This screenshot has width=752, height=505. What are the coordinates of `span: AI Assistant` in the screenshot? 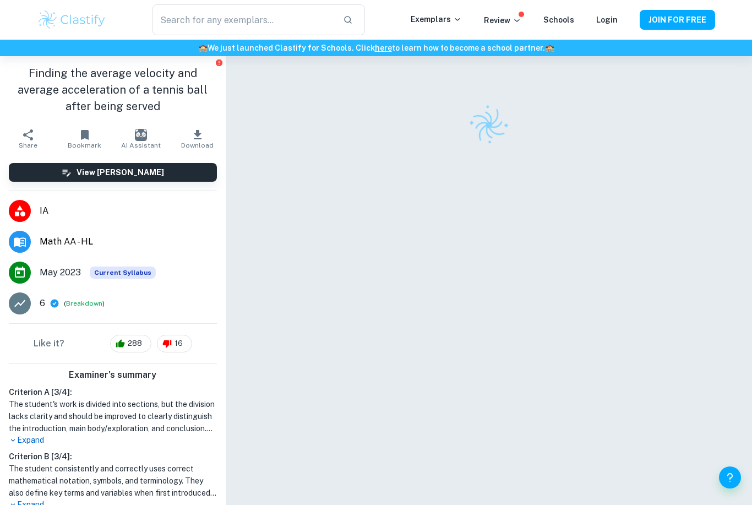 It's located at (141, 145).